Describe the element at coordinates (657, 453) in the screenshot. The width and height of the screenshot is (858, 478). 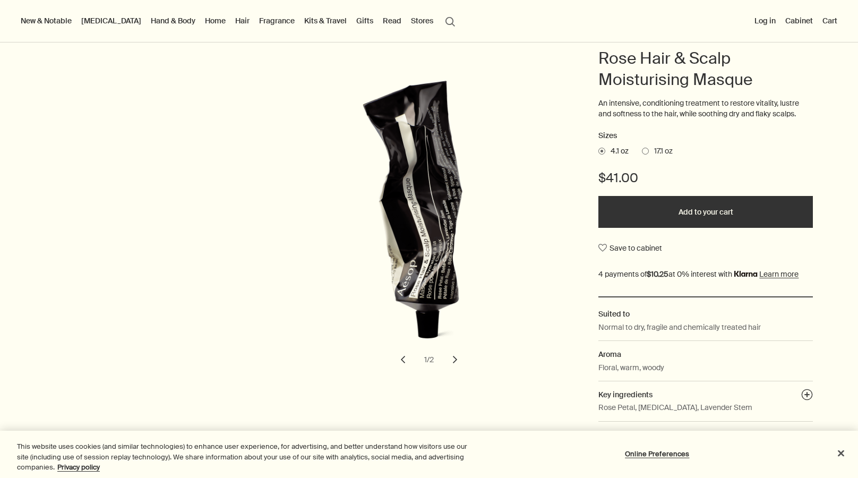
I see `button: Online Preferences, Opens the preference center dialog` at that location.